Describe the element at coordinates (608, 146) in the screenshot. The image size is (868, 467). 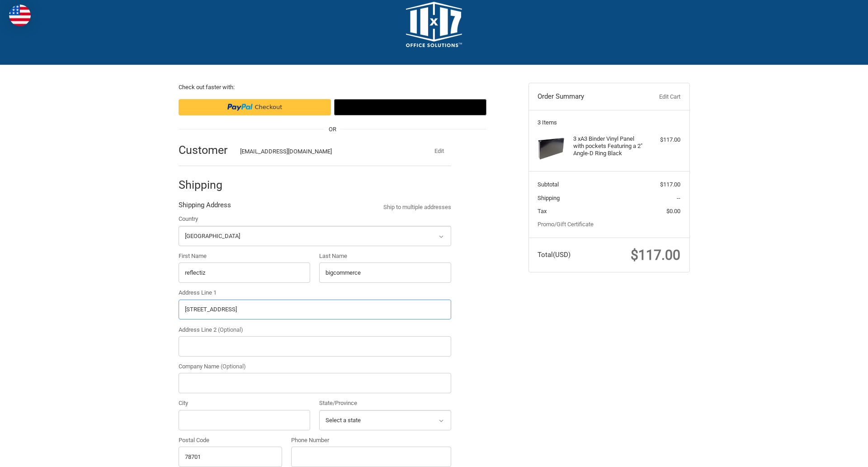
I see `h4: 3 x A3 Binder Vinyl Panel with pockets Featuring a 2" Angle-D Ring Black` at that location.